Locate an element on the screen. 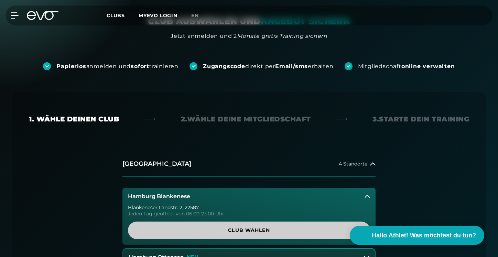  strong: Email/sms is located at coordinates (291, 66).